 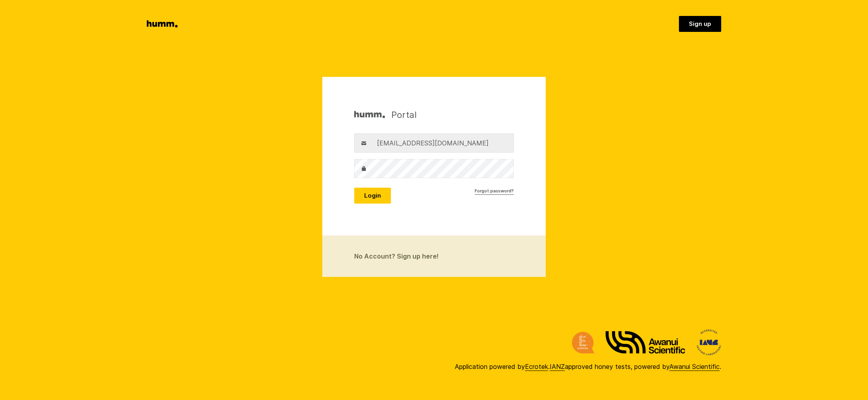 What do you see at coordinates (494, 191) in the screenshot?
I see `a: Forgot password?` at bounding box center [494, 191].